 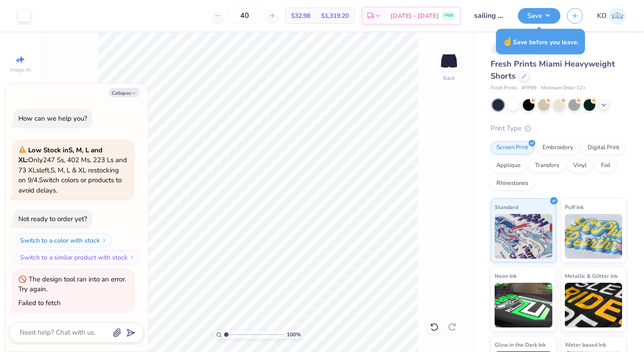 What do you see at coordinates (53, 118) in the screenshot?
I see `div: How can we help you?` at bounding box center [53, 118].